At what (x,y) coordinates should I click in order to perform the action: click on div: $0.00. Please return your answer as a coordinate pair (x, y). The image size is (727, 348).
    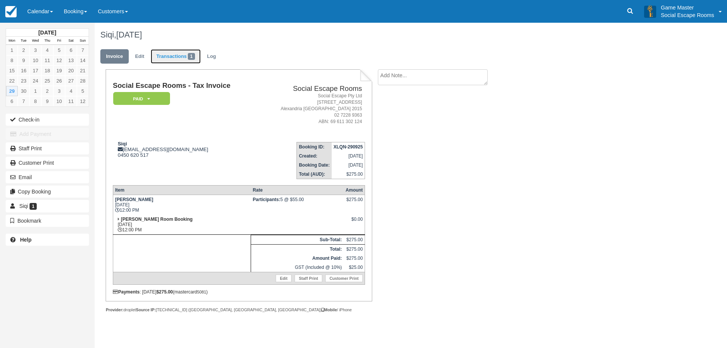
    Looking at the image, I should click on (354, 222).